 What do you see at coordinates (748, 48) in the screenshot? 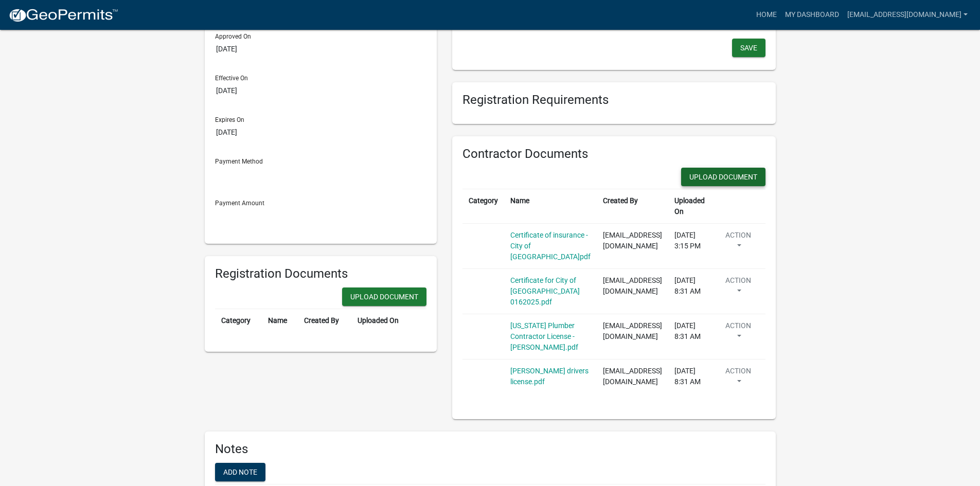
I see `button: Save` at bounding box center [748, 48].